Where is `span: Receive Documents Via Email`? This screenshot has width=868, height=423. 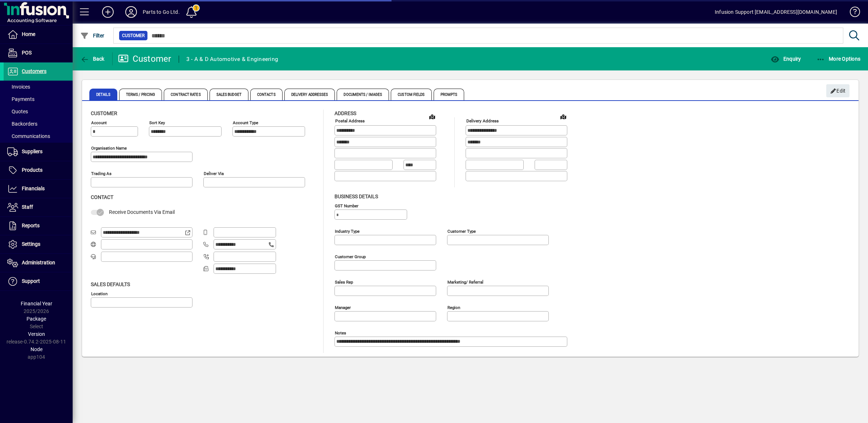 span: Receive Documents Via Email is located at coordinates (142, 212).